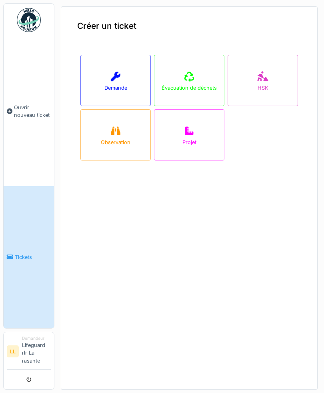  I want to click on div: Demandeur, so click(36, 338).